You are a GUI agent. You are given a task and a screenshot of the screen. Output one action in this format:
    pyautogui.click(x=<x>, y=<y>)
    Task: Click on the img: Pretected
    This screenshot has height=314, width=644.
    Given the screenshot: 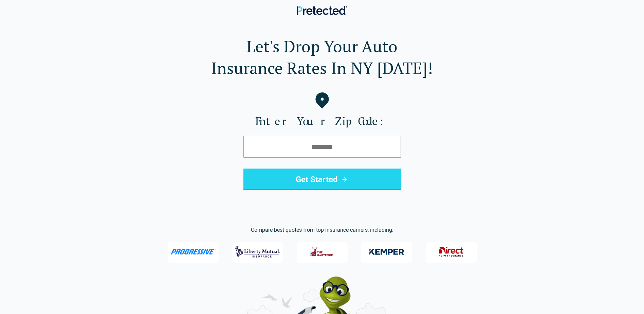 What is the action you would take?
    pyautogui.click(x=322, y=10)
    